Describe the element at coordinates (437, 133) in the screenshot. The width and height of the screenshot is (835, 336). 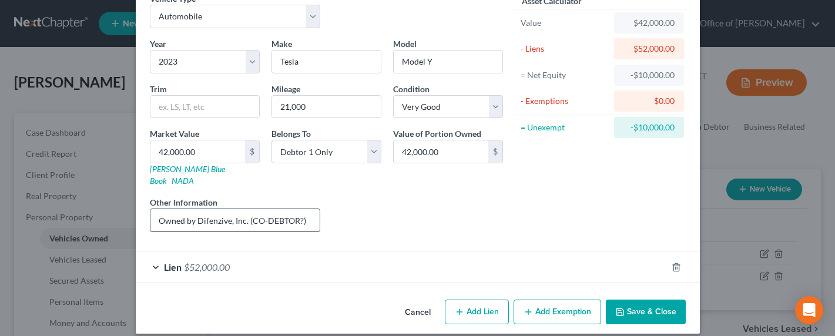
I see `label: Value of Portion Owned` at that location.